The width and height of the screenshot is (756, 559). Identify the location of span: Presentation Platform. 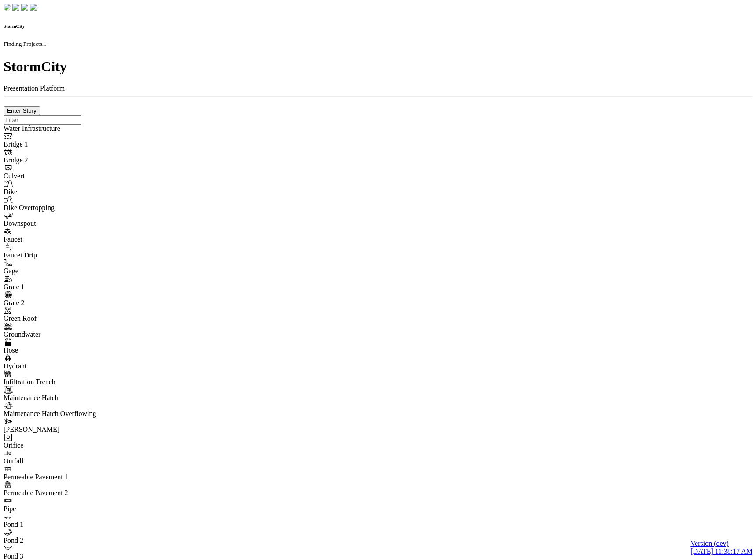
(34, 88).